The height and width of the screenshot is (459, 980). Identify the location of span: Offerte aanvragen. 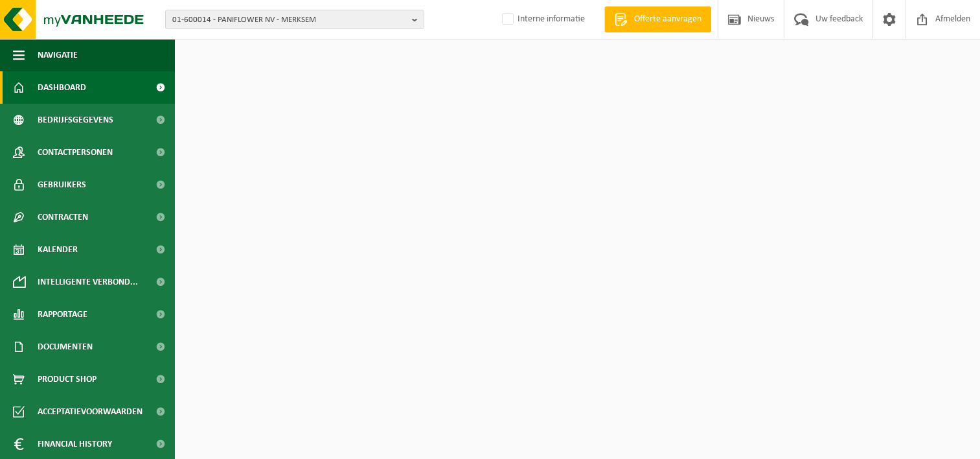
(668, 19).